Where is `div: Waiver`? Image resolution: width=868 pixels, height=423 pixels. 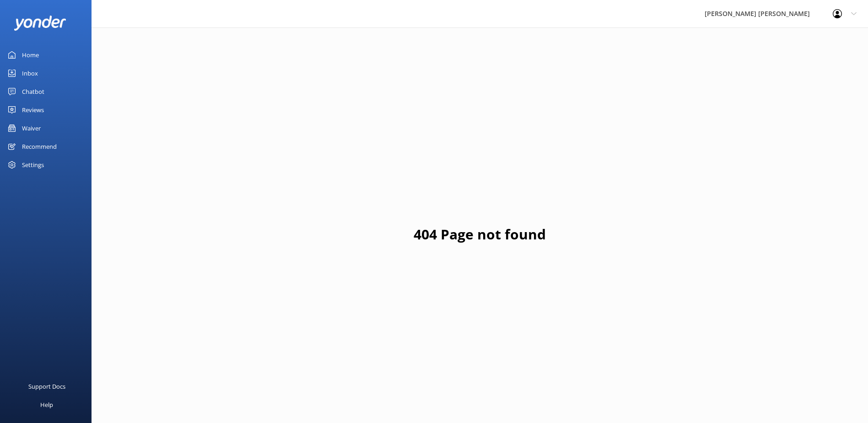 div: Waiver is located at coordinates (31, 128).